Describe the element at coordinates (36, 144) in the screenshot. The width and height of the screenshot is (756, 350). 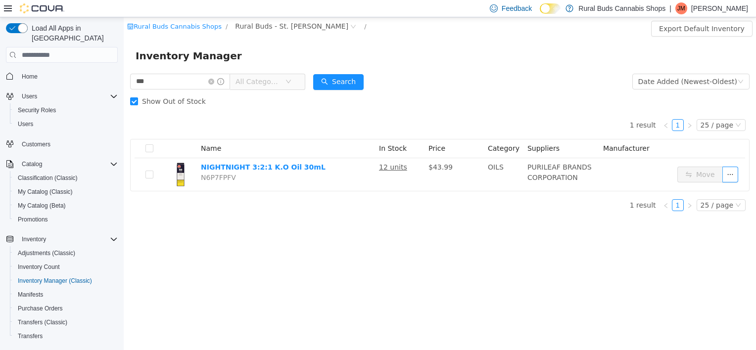
I see `span: Customers` at that location.